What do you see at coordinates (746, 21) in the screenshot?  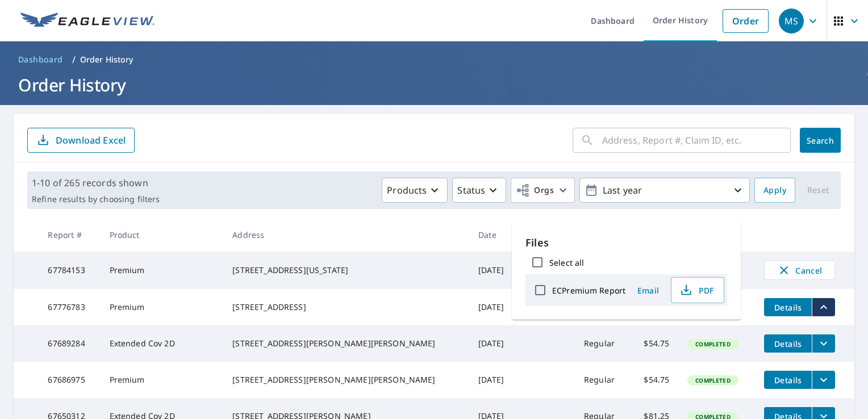 I see `a: Order` at bounding box center [746, 21].